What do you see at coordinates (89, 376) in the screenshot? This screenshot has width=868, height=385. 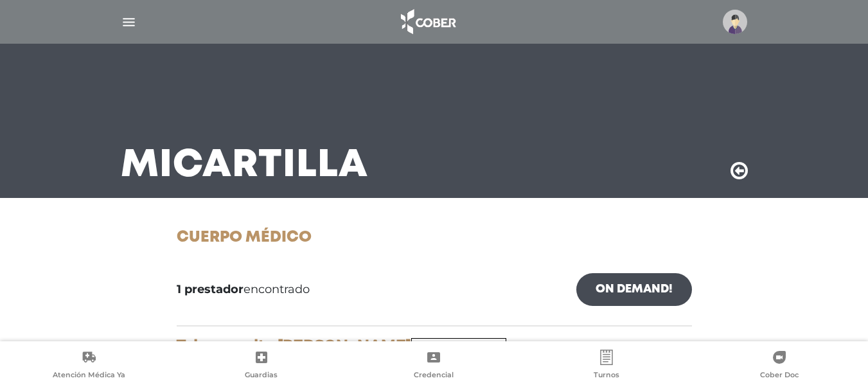 I see `span: Atención Médica Ya` at bounding box center [89, 376].